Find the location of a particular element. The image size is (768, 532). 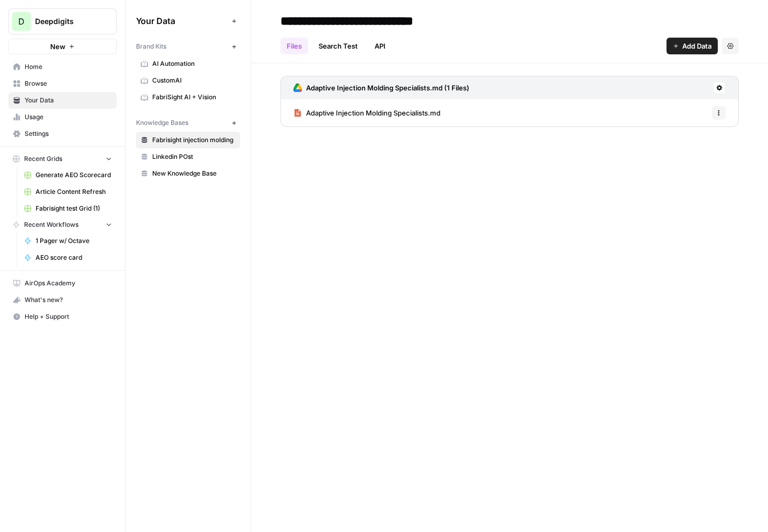

span: AI Automation is located at coordinates (193, 64).